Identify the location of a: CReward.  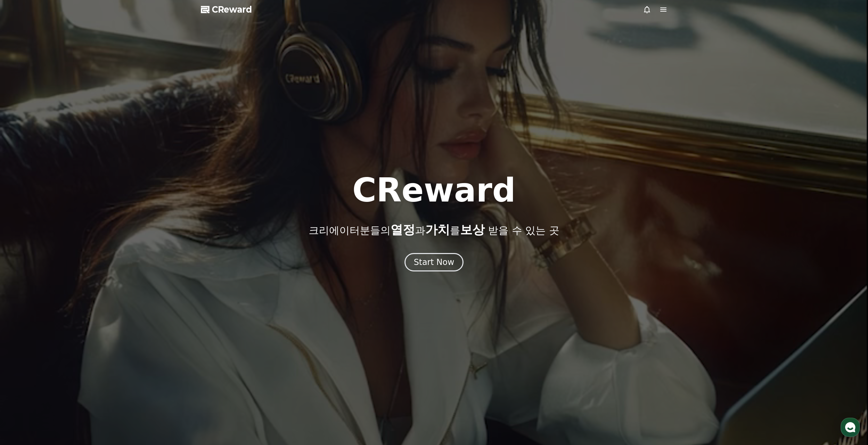
(227, 9).